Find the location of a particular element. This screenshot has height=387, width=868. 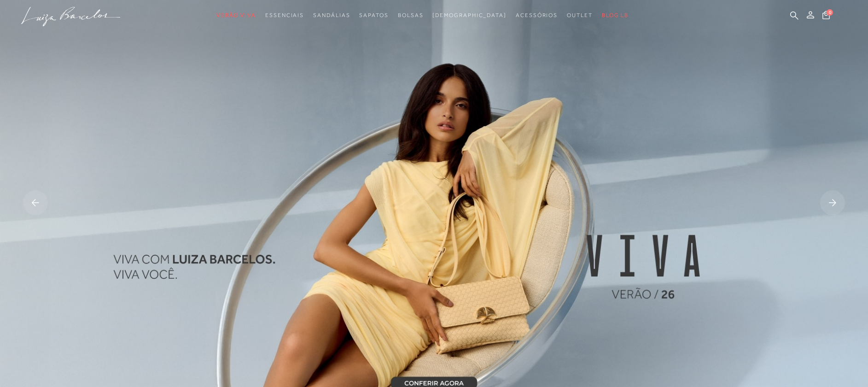

span: Verão Viva is located at coordinates (236, 15).